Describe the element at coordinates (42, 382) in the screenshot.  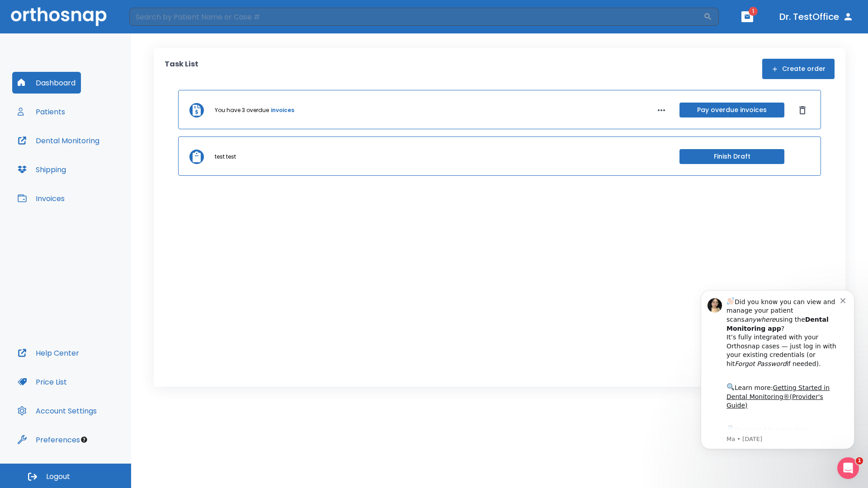
I see `button: Price List` at that location.